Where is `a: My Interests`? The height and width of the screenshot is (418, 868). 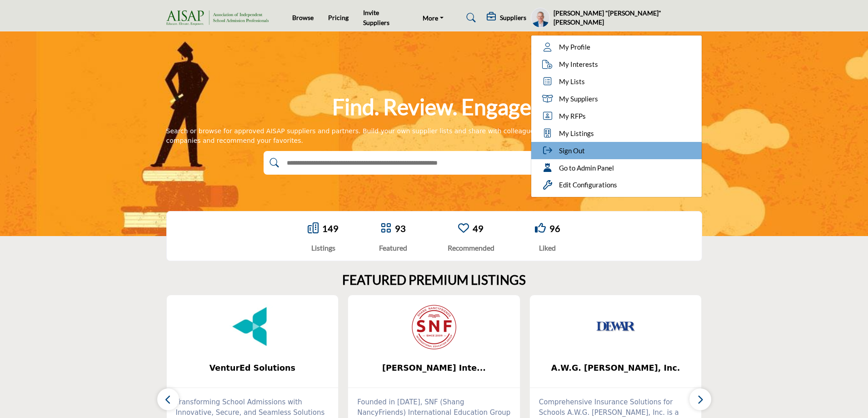
a: My Interests is located at coordinates (616, 64).